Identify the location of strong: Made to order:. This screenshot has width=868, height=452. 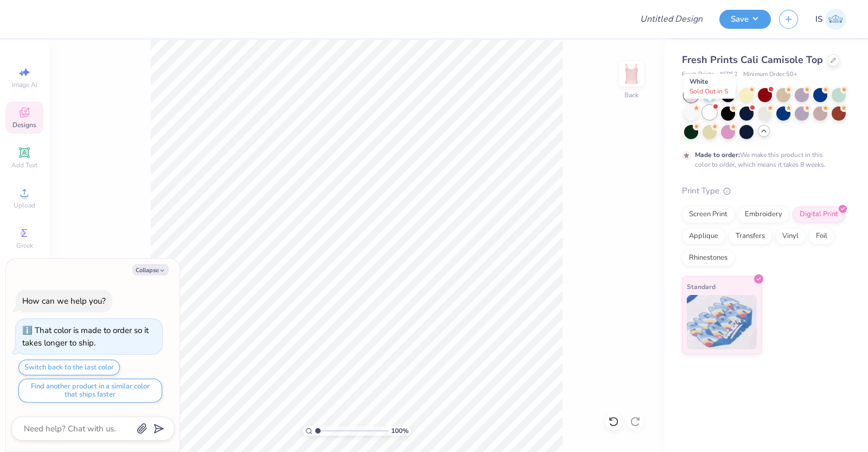
(717, 154).